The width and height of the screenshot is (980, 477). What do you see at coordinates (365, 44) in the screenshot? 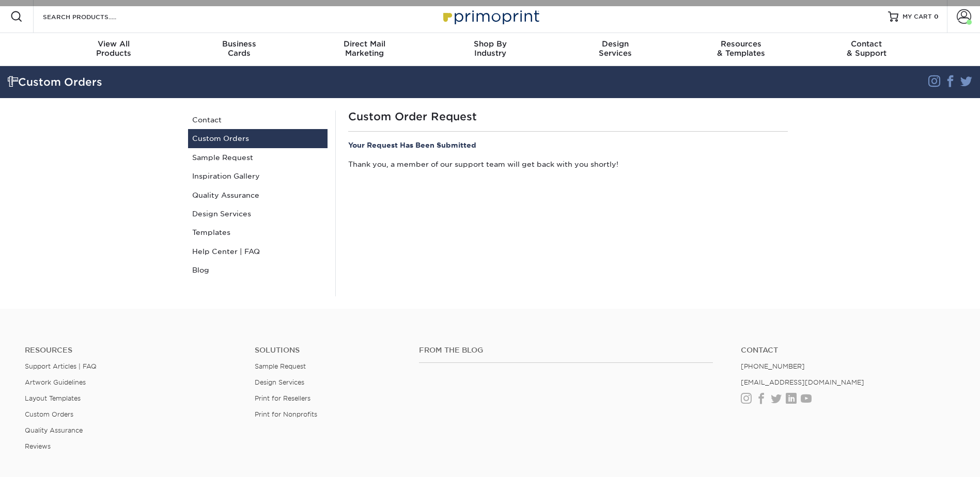
I see `span: Direct Mail` at bounding box center [365, 44].